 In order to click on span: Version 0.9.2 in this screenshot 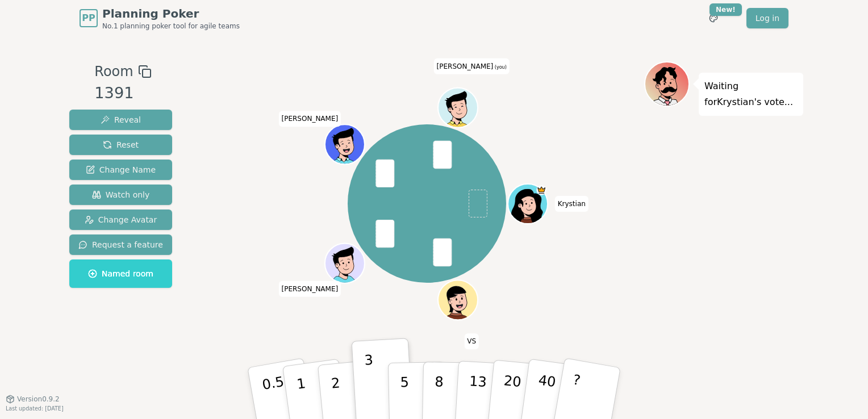, I will do `click(38, 400)`.